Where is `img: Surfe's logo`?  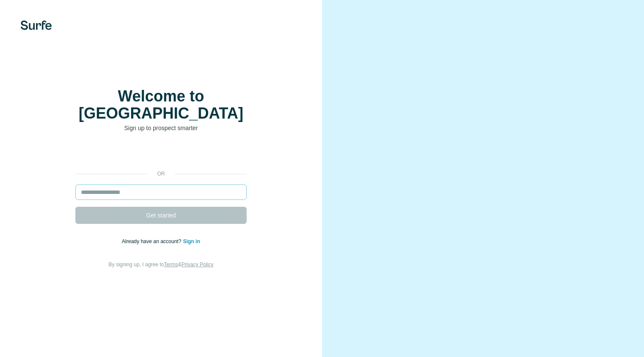
img: Surfe's logo is located at coordinates (36, 25).